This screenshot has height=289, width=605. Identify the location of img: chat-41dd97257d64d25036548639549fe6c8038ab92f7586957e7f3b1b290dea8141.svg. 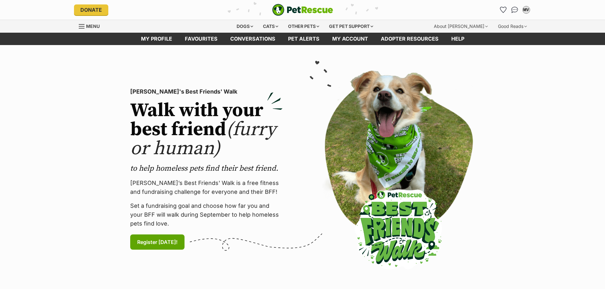
(514, 10).